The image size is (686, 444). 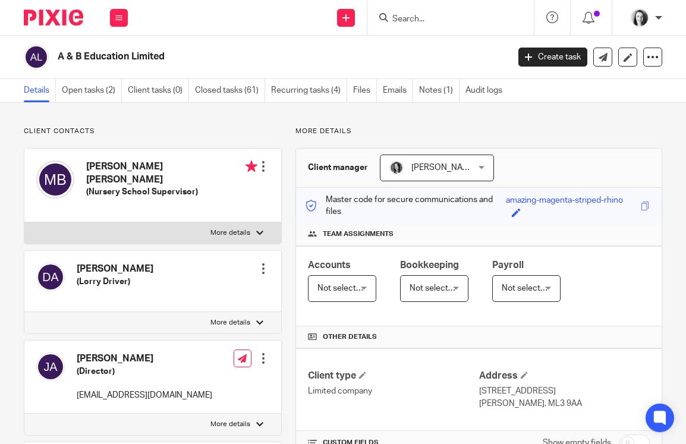 What do you see at coordinates (397, 168) in the screenshot?
I see `img: brodie%203%20small.jpg` at bounding box center [397, 168].